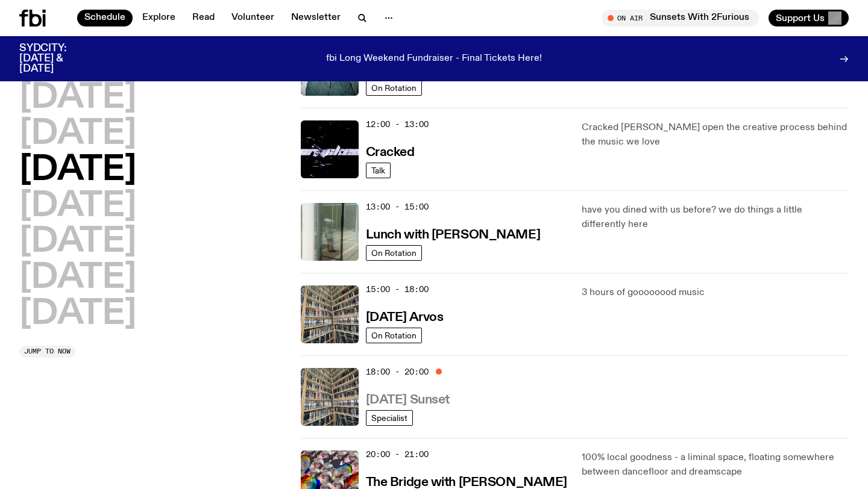 This screenshot has height=489, width=868. What do you see at coordinates (715, 293) in the screenshot?
I see `p: 3 hours of goooooood music` at bounding box center [715, 293].